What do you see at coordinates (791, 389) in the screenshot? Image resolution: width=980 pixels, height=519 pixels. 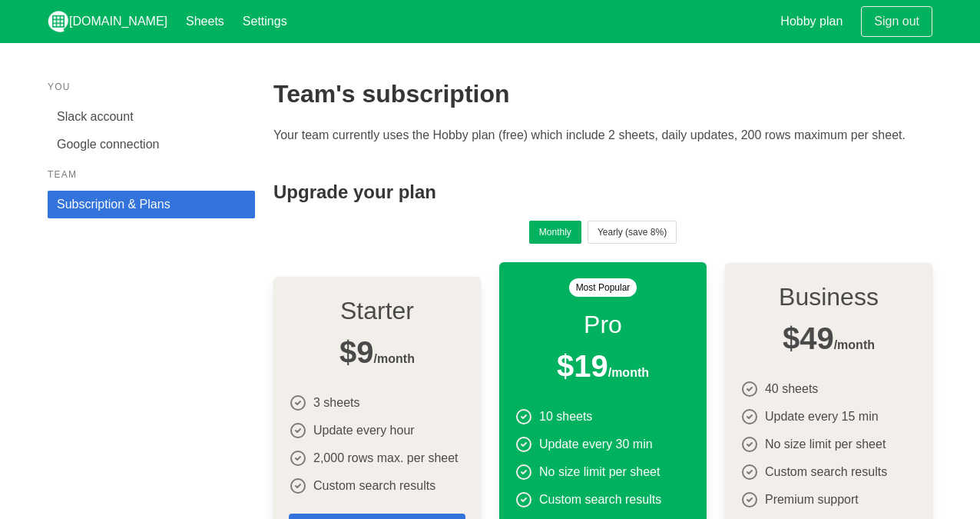 I see `p: 40 sheets` at bounding box center [791, 389].